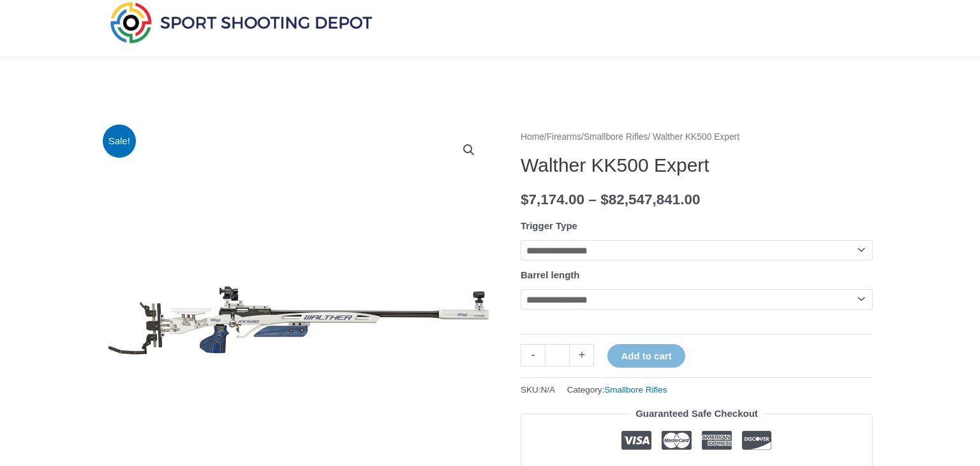 The image size is (980, 466). What do you see at coordinates (549, 225) in the screenshot?
I see `label: Trigger Type` at bounding box center [549, 225].